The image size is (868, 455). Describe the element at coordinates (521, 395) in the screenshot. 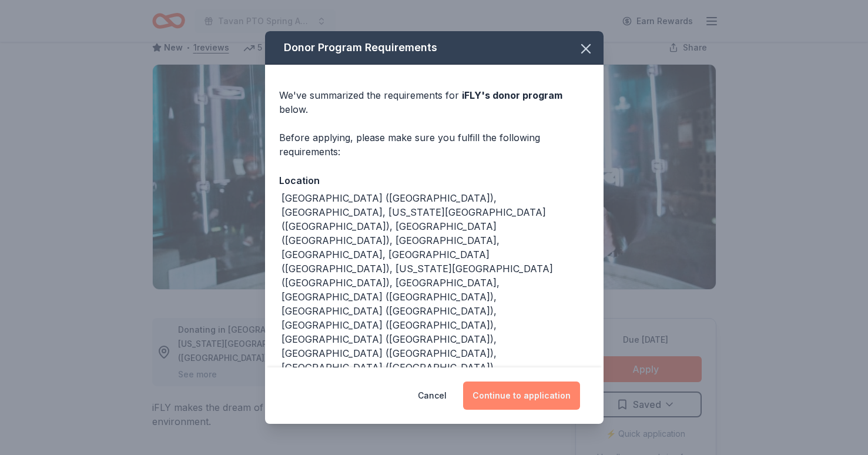

I see `button: Continue to application` at that location.